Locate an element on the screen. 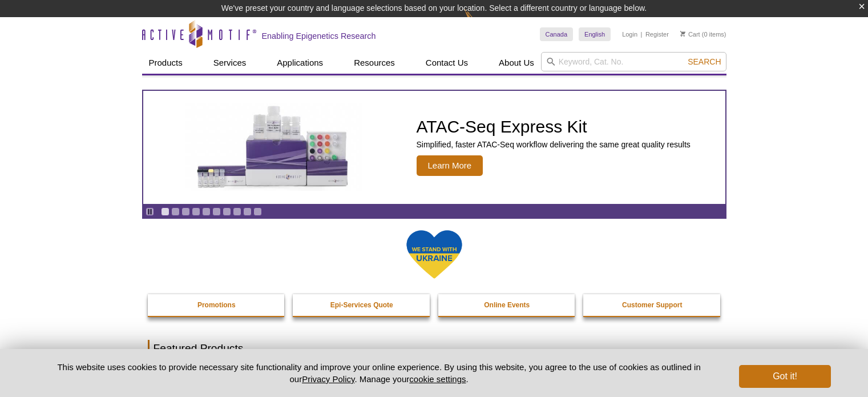 This screenshot has height=397, width=868. strong: Promotions is located at coordinates (216, 305).